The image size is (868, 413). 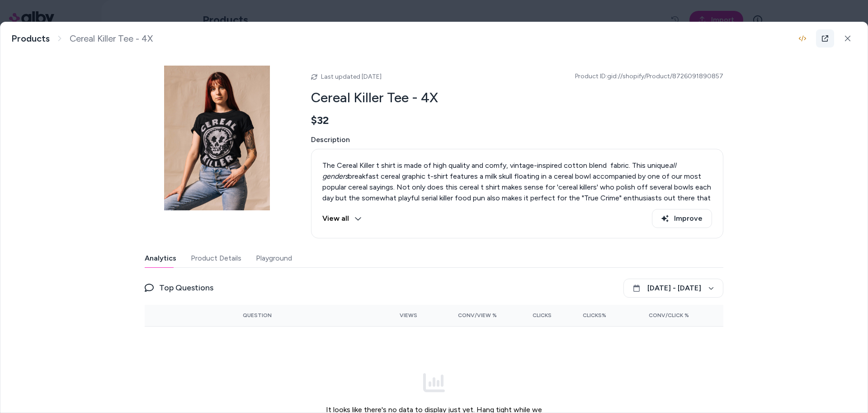 What do you see at coordinates (30, 38) in the screenshot?
I see `a: Products` at bounding box center [30, 38].